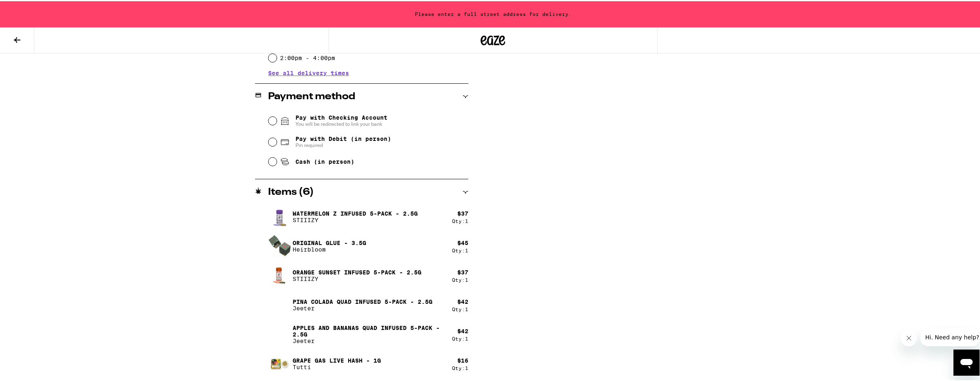 This screenshot has width=980, height=381. I want to click on p: Grape Gas Live Hash - 1g, so click(336, 360).